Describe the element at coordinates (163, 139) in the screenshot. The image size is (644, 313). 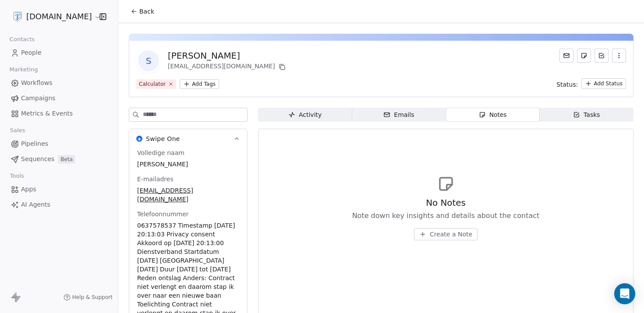
I see `span: Swipe One` at that location.